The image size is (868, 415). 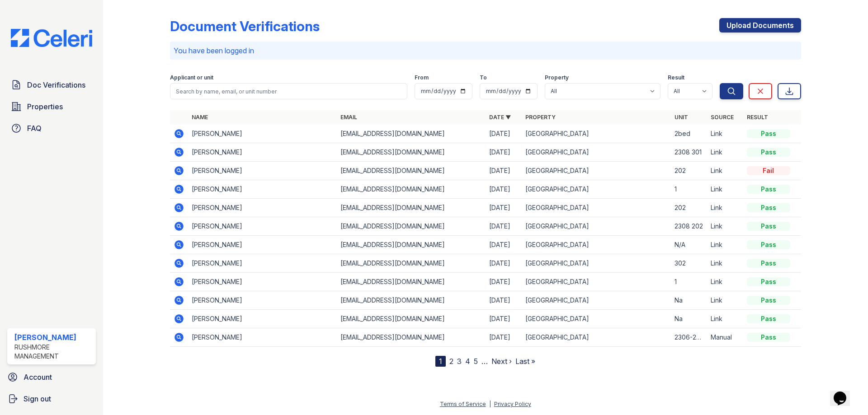 What do you see at coordinates (513, 404) in the screenshot?
I see `a: Privacy Policy` at bounding box center [513, 404].